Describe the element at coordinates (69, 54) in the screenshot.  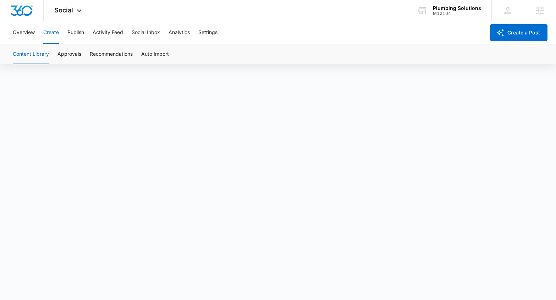
I see `button: Approvals` at that location.